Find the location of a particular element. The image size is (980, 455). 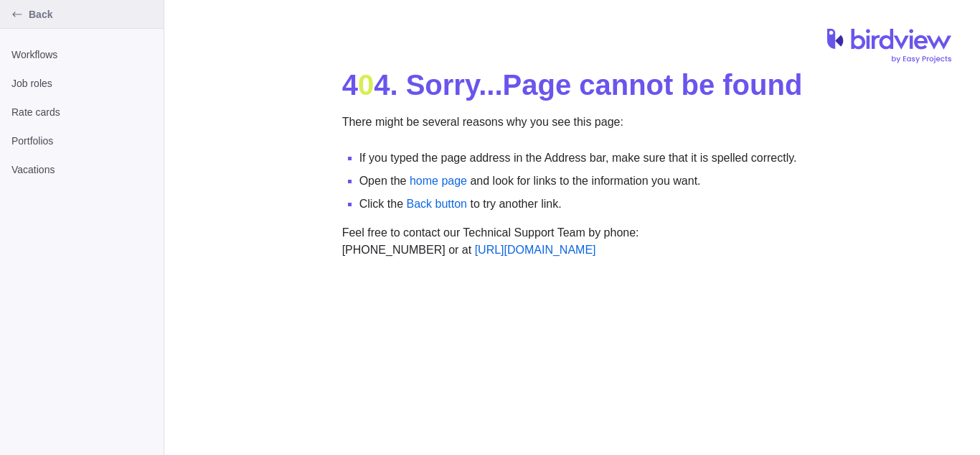

span: or at is located at coordinates (521, 250).